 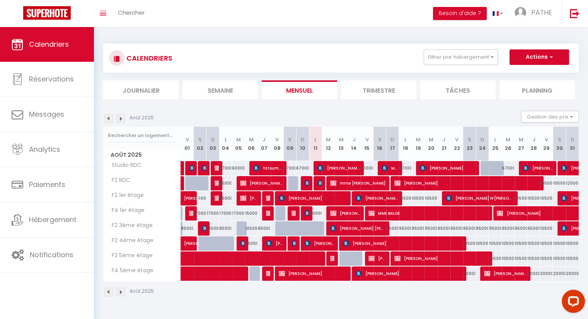 What do you see at coordinates (460, 14) in the screenshot?
I see `button: Besoin d'aide ?` at bounding box center [460, 14].